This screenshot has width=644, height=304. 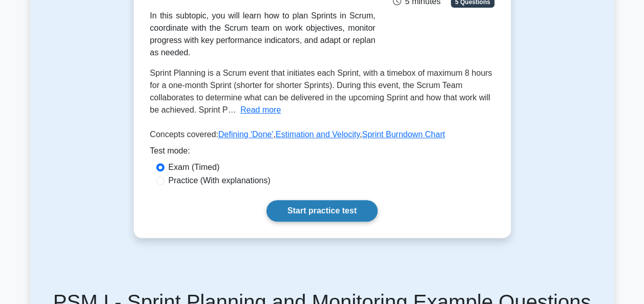 I want to click on span: Sprint Planning is a Scrum event that initiates each Sprint, with a timebox of maximum 8 hours fo..., so click(x=321, y=91).